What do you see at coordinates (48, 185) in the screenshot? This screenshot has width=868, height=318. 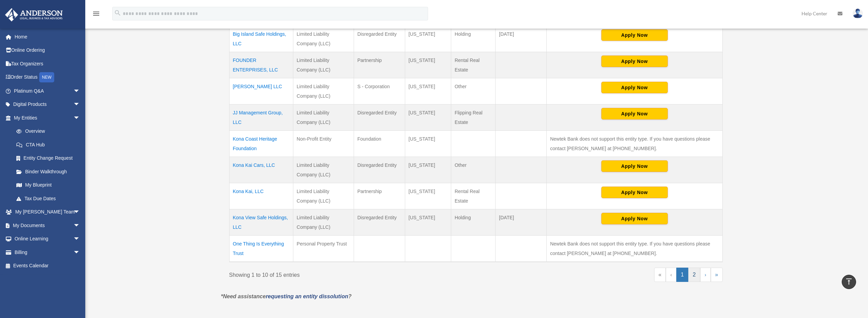 I see `a: My Blueprint` at bounding box center [48, 185].